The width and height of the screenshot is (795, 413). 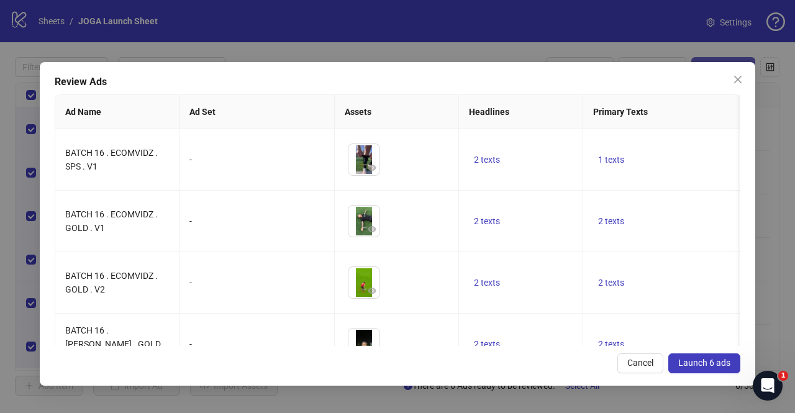 I want to click on span: 1, so click(x=784, y=376).